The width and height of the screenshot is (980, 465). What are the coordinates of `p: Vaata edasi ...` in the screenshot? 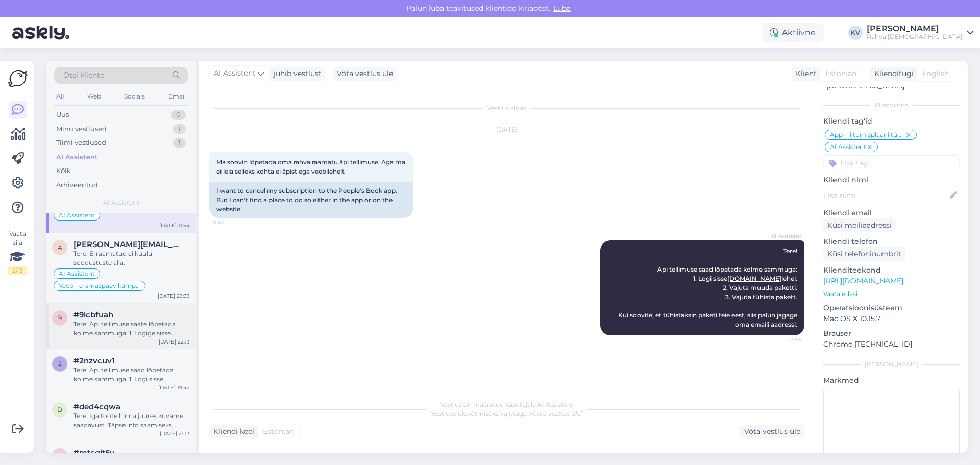 It's located at (891, 294).